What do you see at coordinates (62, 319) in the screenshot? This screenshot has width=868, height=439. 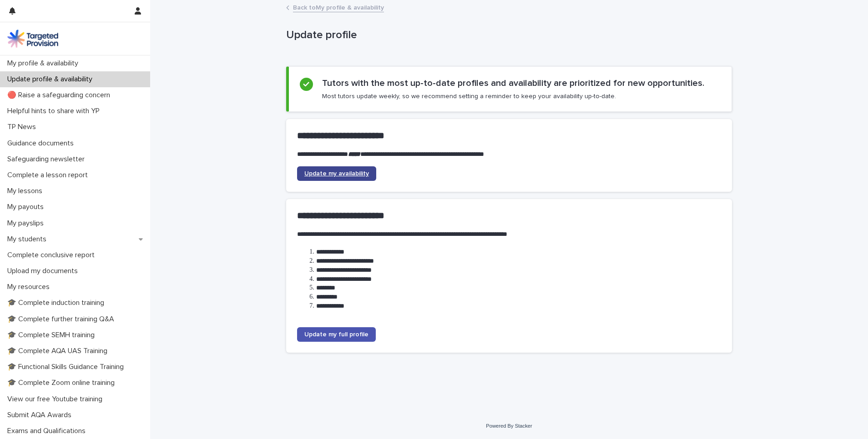 I see `p: 🎓 Complete further training Q&A` at bounding box center [62, 319].